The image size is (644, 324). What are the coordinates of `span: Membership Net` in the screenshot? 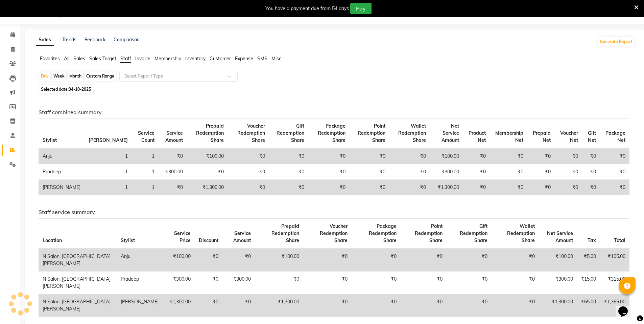 It's located at (509, 137).